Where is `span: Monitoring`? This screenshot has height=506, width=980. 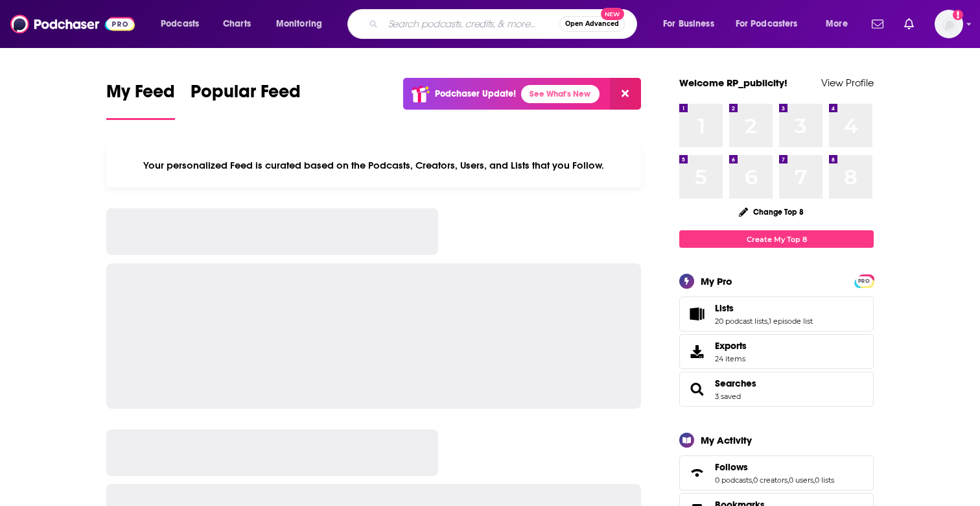 span: Monitoring is located at coordinates (298, 24).